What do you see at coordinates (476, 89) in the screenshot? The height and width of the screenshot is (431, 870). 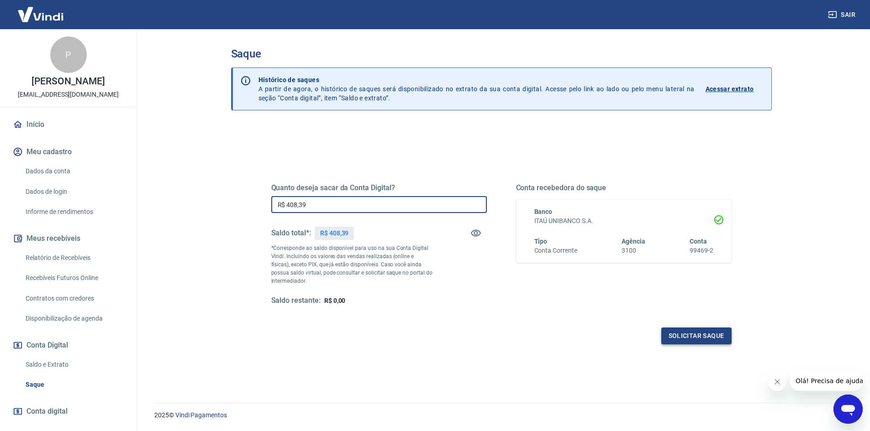 I see `p: A partir de agora, o histórico de saques será disponibilizado no extrato da sua conta digital. Ac...` at bounding box center [476, 89].